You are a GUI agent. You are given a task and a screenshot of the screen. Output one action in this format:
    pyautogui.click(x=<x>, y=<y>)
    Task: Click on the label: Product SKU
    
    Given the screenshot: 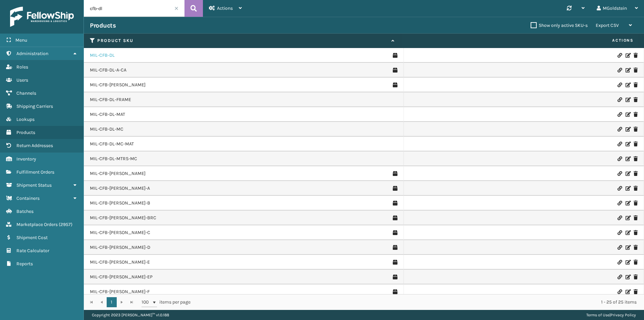 What is the action you would take?
    pyautogui.click(x=242, y=40)
    